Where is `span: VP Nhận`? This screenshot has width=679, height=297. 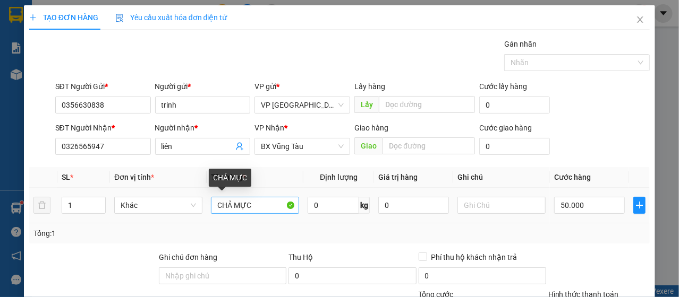
span: VP Nhận is located at coordinates (269, 128).